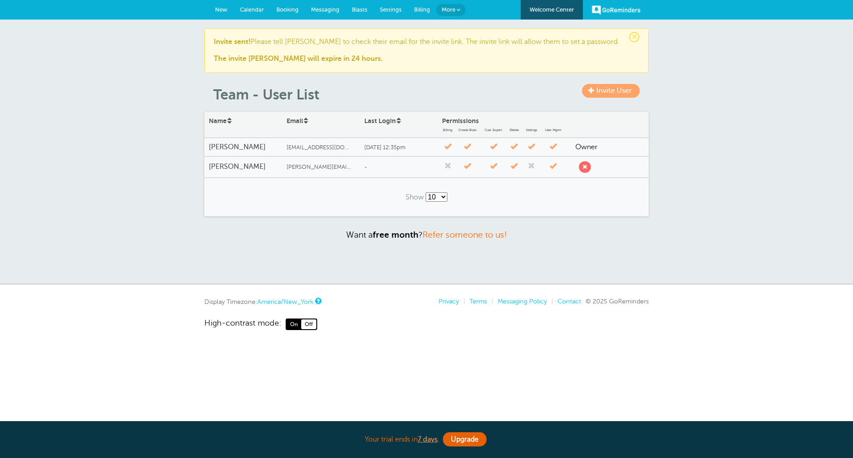  What do you see at coordinates (478, 301) in the screenshot?
I see `a: Terms` at bounding box center [478, 301].